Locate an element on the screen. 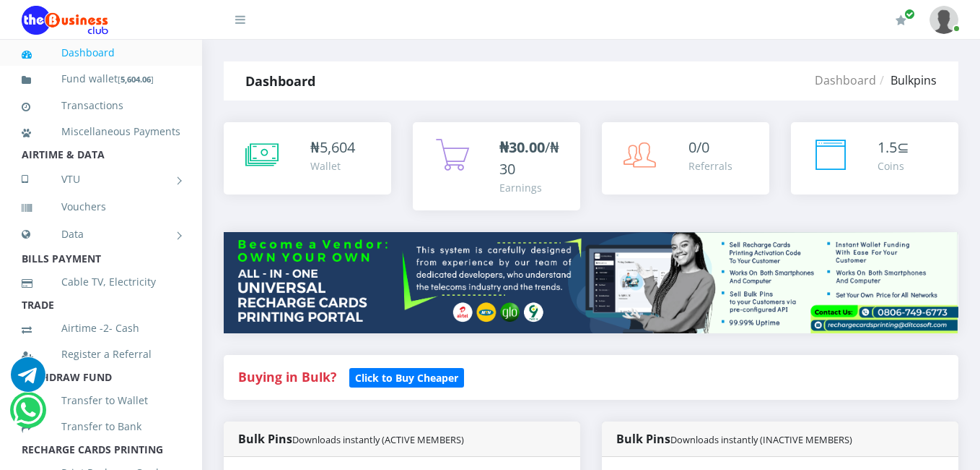  a: Airtime -2- Cash is located at coordinates (101, 328).